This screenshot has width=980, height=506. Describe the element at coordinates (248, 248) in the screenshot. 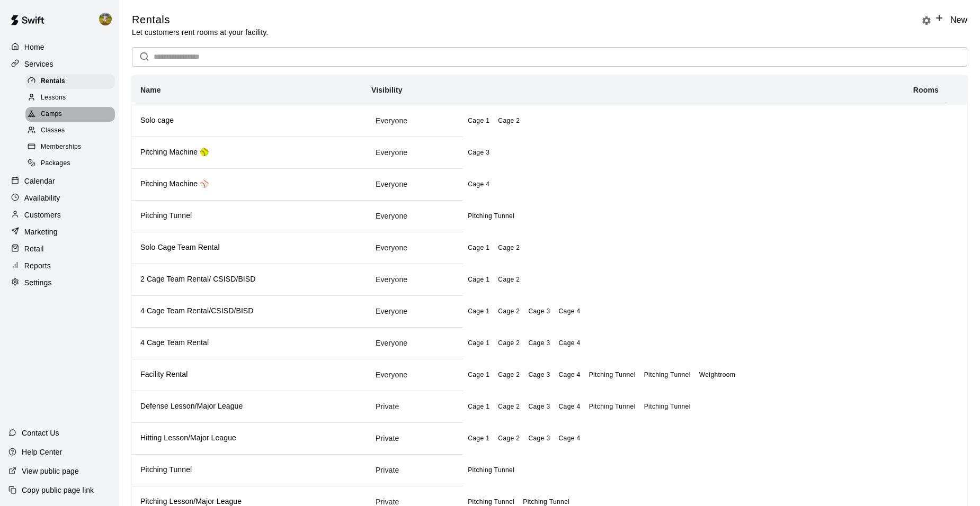

I see `h6: Solo Cage Team Rental` at that location.